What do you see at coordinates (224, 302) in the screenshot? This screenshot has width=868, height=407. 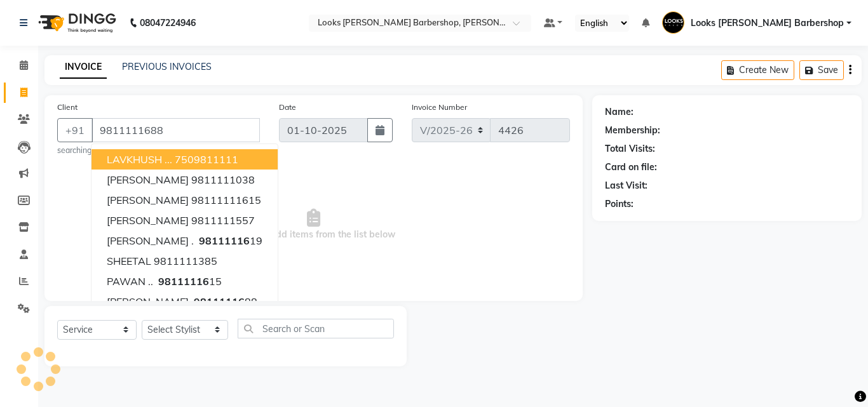 I see `ngb-highlight: 88` at bounding box center [224, 302].